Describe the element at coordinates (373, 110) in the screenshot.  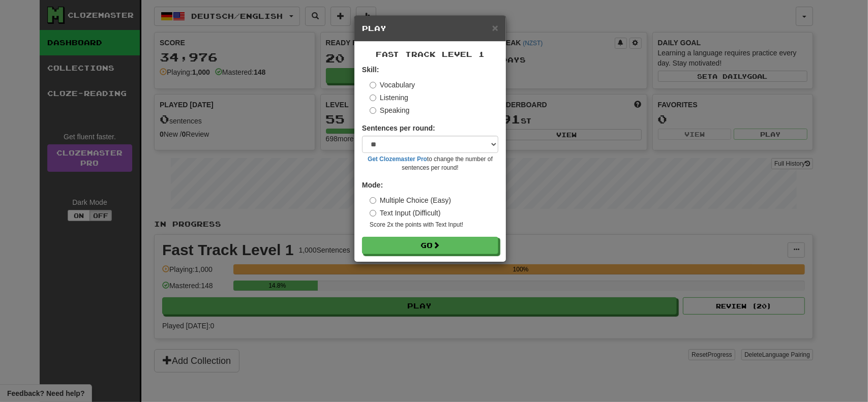
I see `input: Speaking` at that location.